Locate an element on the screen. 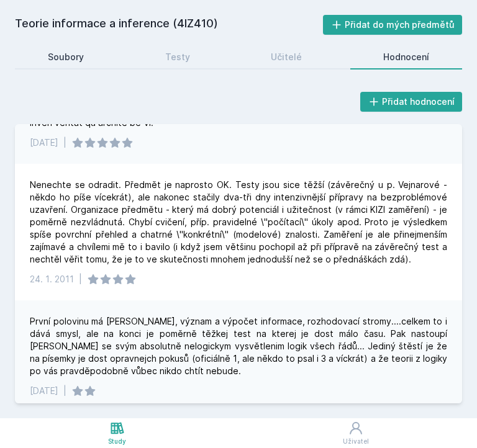  button: Přidat hodnocení is located at coordinates (411, 101).